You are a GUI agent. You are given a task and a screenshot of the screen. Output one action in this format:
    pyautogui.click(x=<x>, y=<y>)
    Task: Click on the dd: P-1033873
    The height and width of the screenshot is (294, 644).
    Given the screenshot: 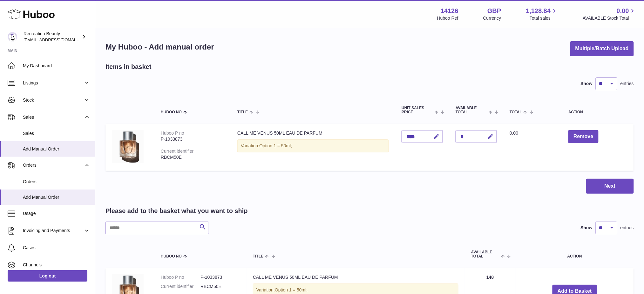 What is the action you would take?
    pyautogui.click(x=220, y=278)
    